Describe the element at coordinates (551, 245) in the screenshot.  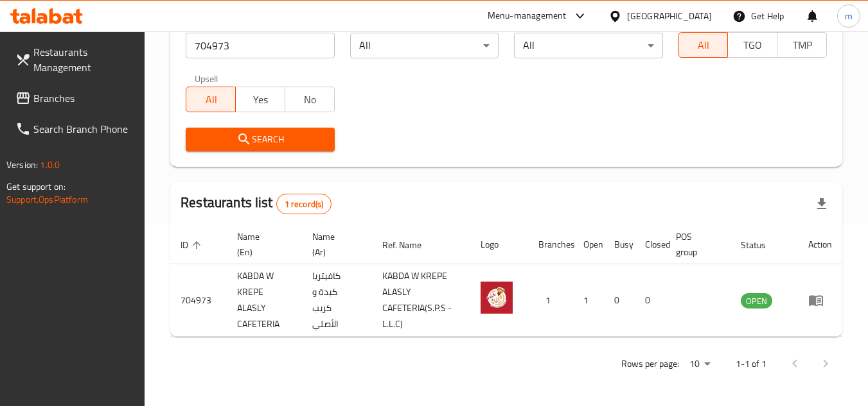
I see `th: Branches` at that location.